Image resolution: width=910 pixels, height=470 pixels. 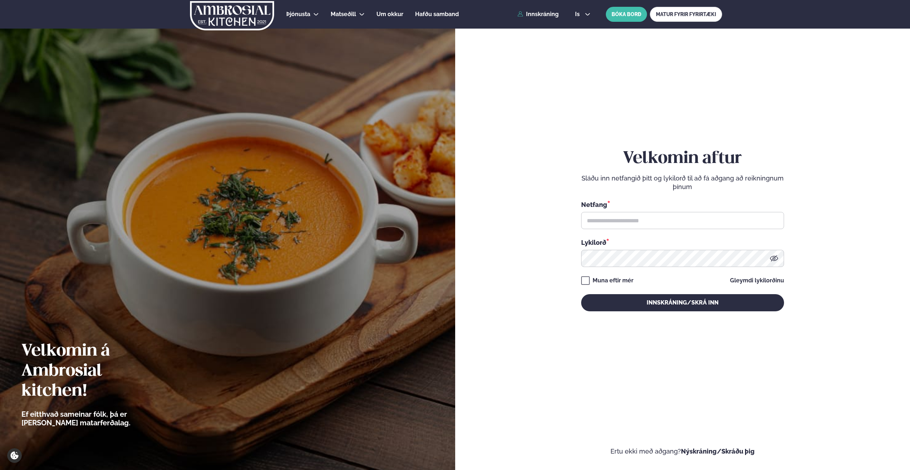 I want to click on a: Cookie settings, so click(x=14, y=456).